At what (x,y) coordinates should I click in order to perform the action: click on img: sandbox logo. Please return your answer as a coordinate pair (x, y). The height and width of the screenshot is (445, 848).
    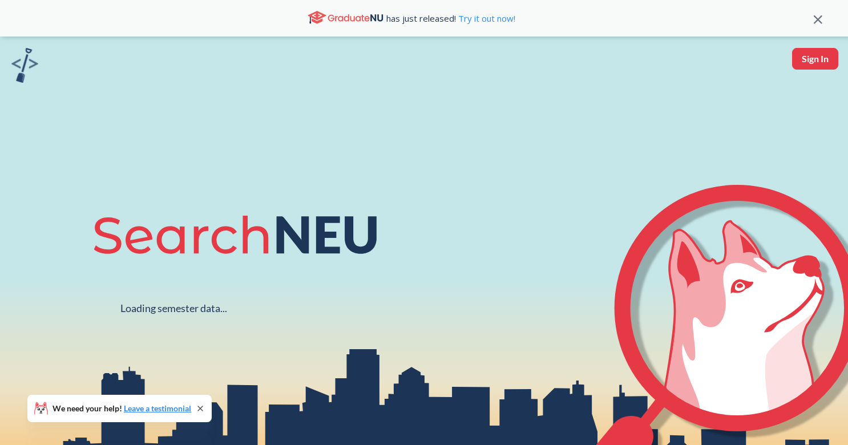
    Looking at the image, I should click on (25, 65).